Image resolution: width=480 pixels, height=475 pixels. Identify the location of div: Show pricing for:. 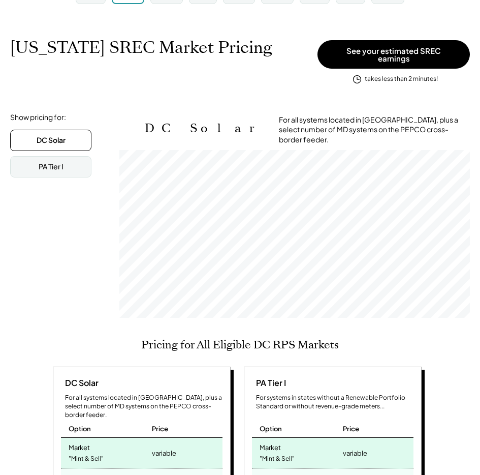
(38, 117).